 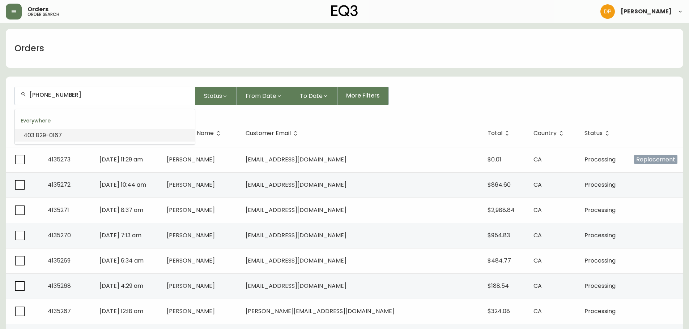 What do you see at coordinates (29, 48) in the screenshot?
I see `h1: Orders` at bounding box center [29, 48].